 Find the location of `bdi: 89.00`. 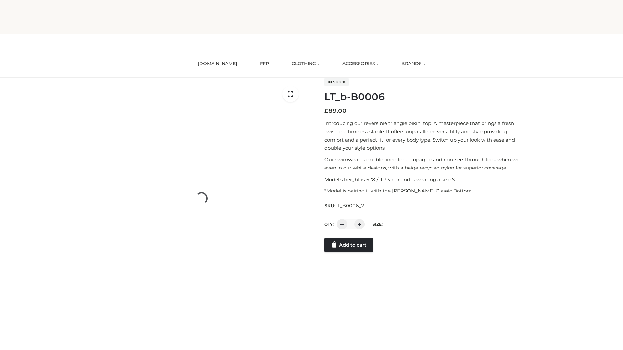

bdi: 89.00 is located at coordinates (335, 111).